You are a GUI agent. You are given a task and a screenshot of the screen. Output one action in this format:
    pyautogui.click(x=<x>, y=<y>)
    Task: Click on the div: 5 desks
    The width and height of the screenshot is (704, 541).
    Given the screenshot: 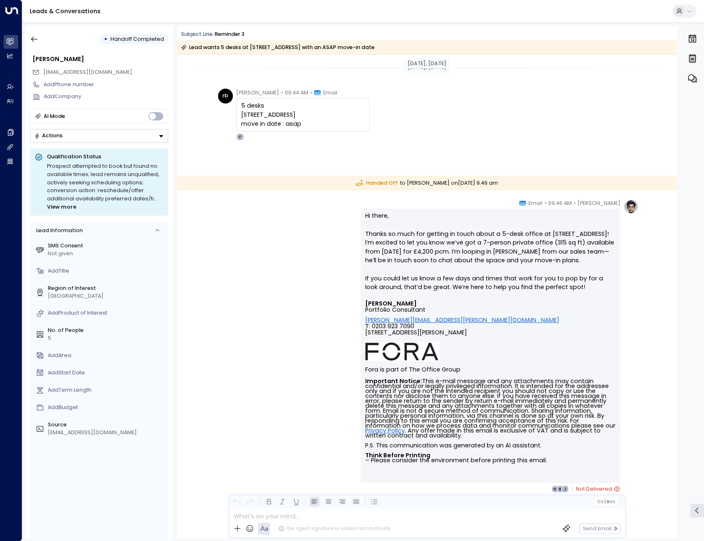 What is the action you would take?
    pyautogui.click(x=303, y=106)
    